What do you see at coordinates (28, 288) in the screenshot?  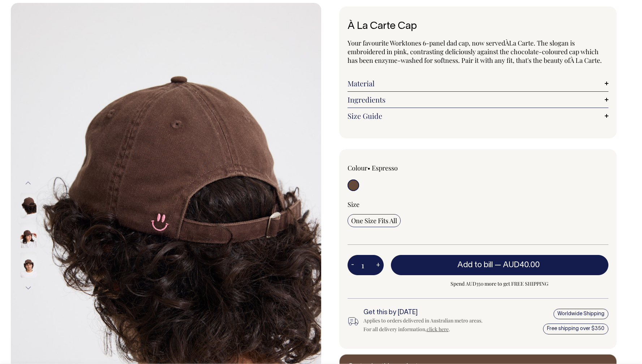 I see `button: Next` at bounding box center [28, 288].